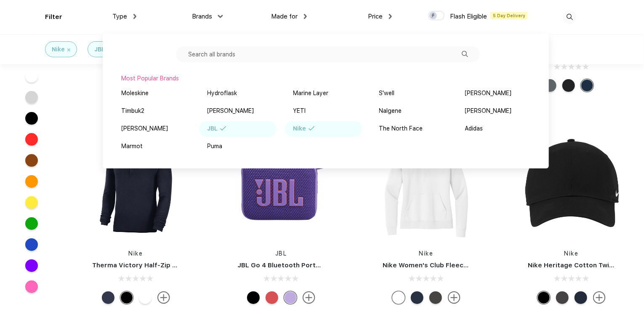  What do you see at coordinates (587, 85) in the screenshot?
I see `div: Navy` at bounding box center [587, 85].